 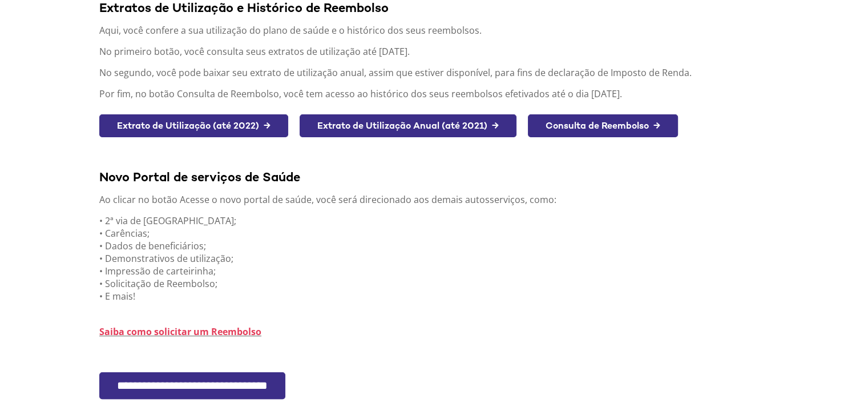 I want to click on a: Extrato de Utilização Anual (até 2021) →, so click(x=408, y=126).